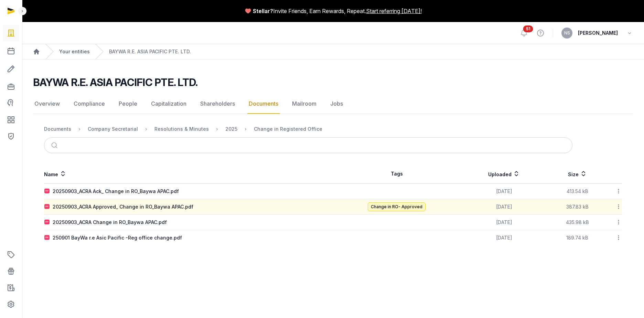 The width and height of the screenshot is (644, 318). I want to click on a: Your entities, so click(74, 51).